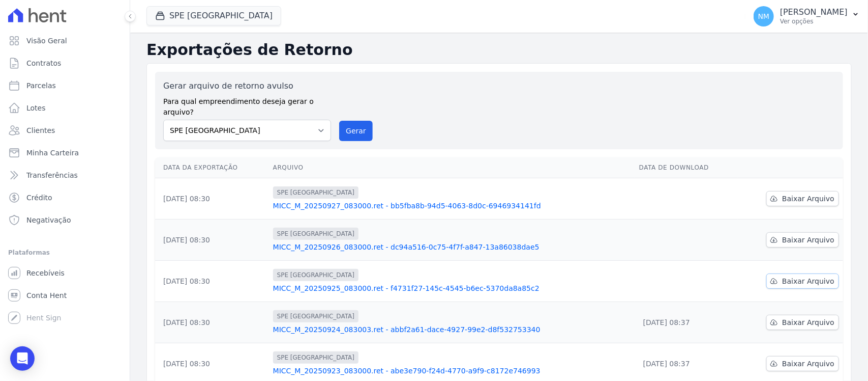 The width and height of the screenshot is (868, 381). Describe the element at coordinates (45, 273) in the screenshot. I see `span: Recebíveis` at that location.